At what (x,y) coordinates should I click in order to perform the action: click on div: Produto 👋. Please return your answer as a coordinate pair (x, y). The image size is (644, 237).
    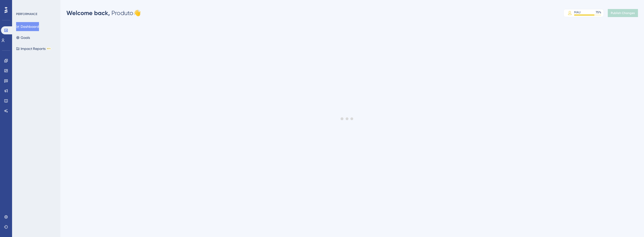
    Looking at the image, I should click on (104, 13).